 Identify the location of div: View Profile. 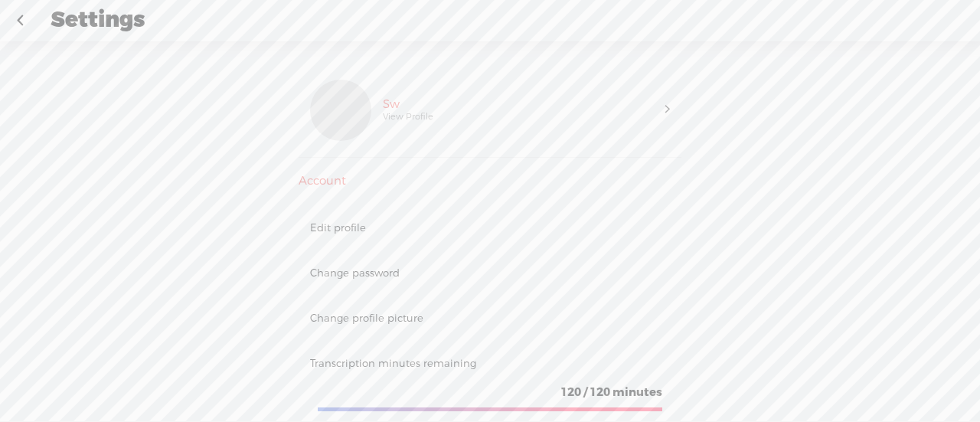
(408, 118).